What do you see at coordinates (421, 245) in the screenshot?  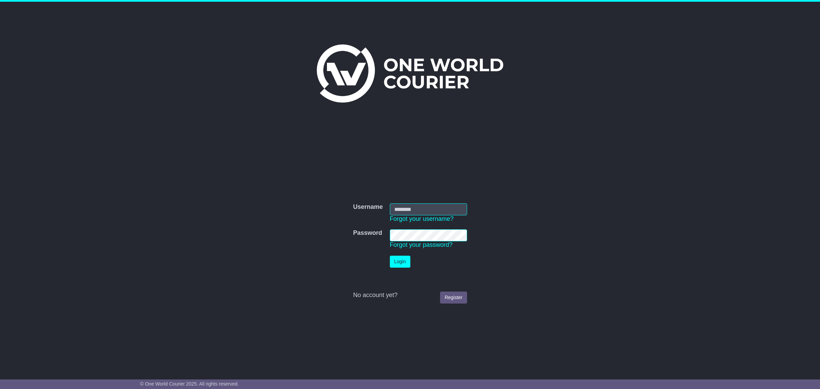 I see `a: Forgot your password?` at bounding box center [421, 245].